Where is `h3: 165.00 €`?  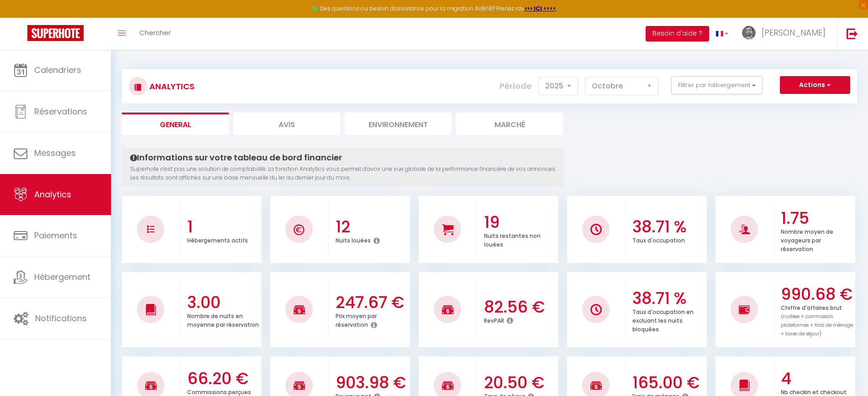 h3: 165.00 € is located at coordinates (668, 383).